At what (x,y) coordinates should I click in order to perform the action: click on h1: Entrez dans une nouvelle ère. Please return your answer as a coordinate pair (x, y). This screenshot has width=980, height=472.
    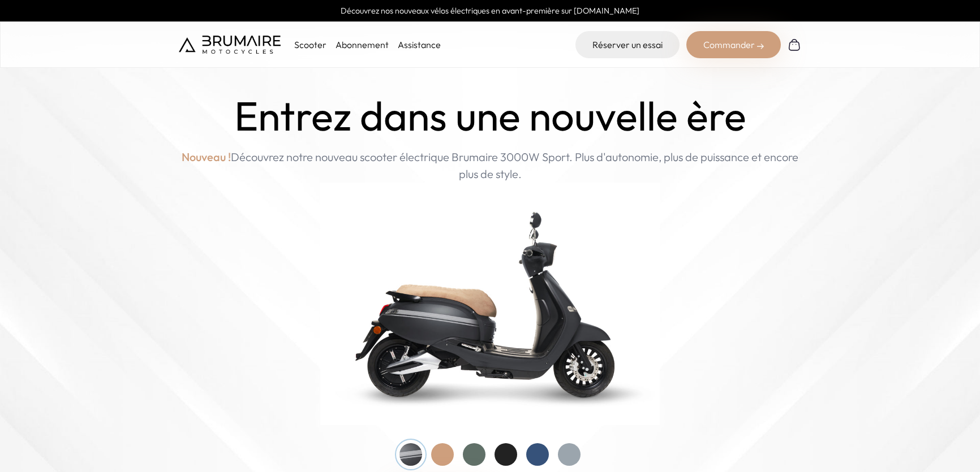
    Looking at the image, I should click on (490, 116).